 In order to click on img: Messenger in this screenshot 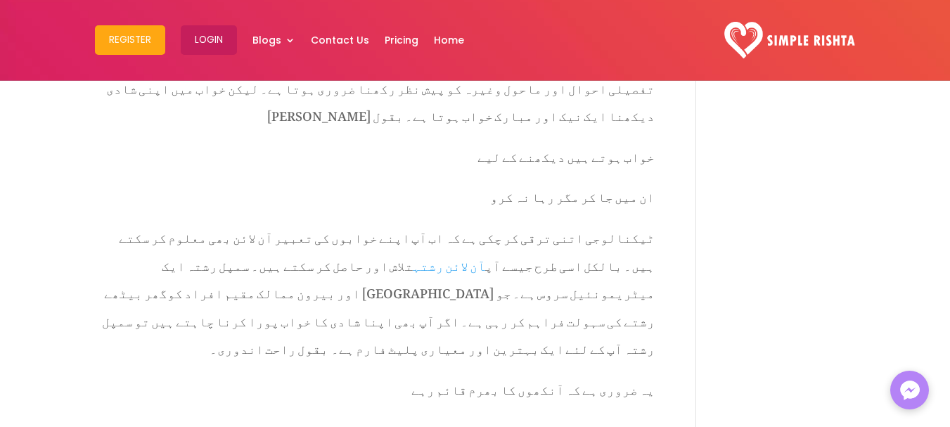, I will do `click(910, 390)`.